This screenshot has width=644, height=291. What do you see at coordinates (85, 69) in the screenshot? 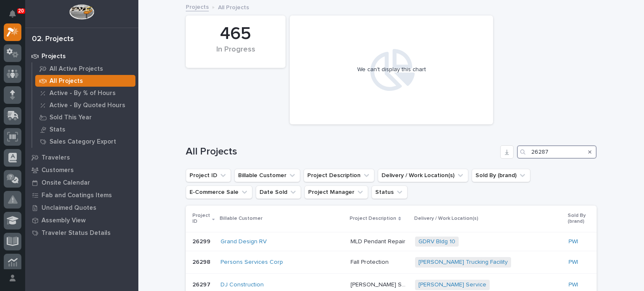
I see `a: All Active Projects` at bounding box center [85, 69].